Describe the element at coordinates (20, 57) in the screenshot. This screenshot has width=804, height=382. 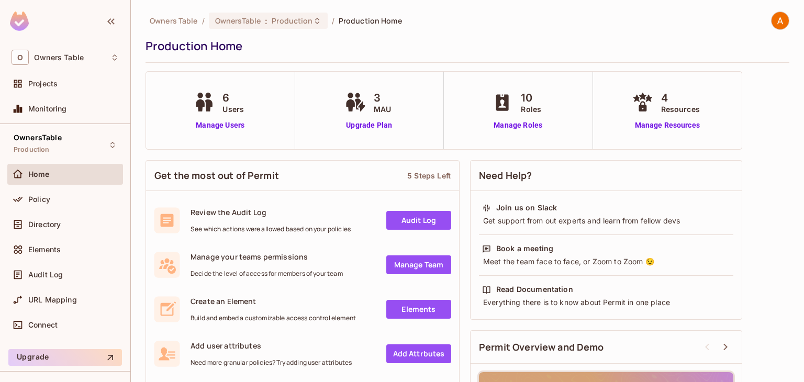
I see `span: O` at that location.